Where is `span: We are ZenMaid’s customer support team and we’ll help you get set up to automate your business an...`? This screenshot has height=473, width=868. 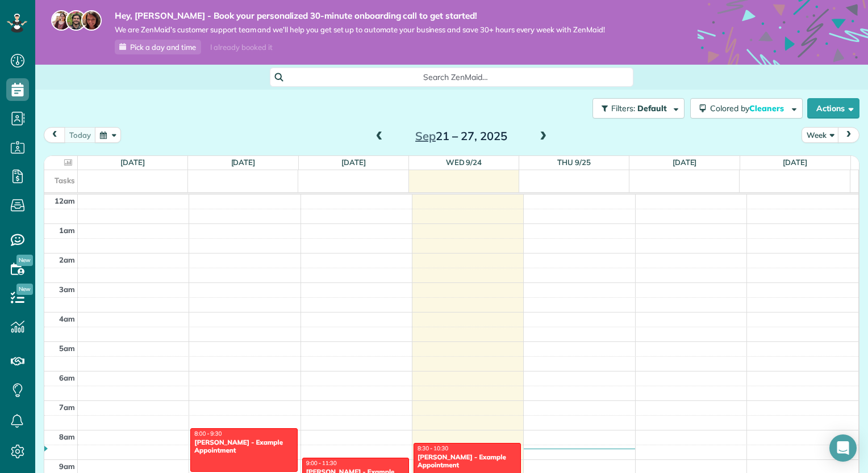
span: We are ZenMaid’s customer support team and we’ll help you get set up to automate your business an... is located at coordinates (359, 29).